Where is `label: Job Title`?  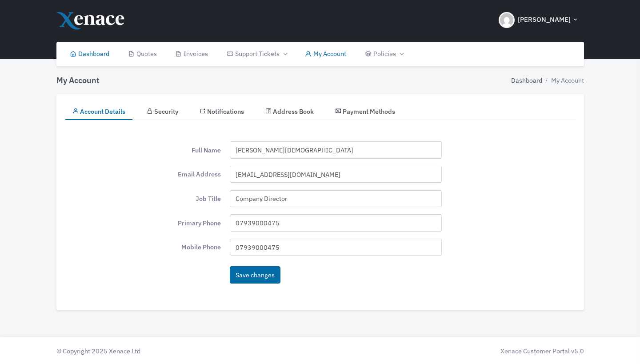 label: Job Title is located at coordinates (189, 199).